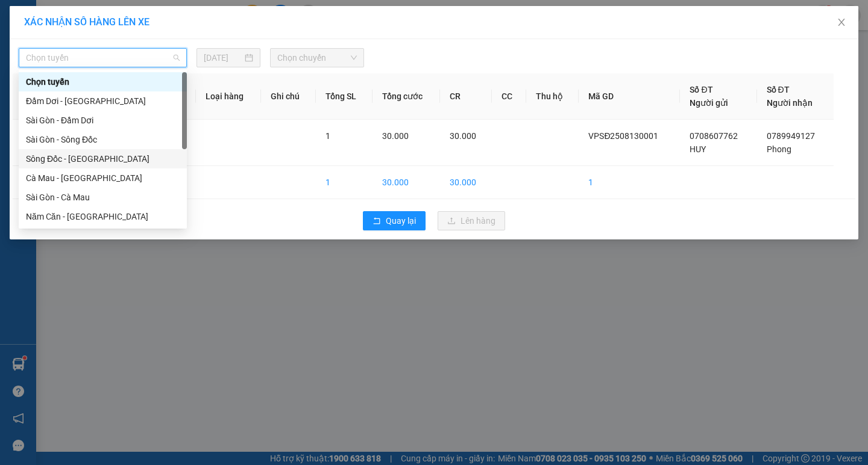  Describe the element at coordinates (328, 136) in the screenshot. I see `span: 1` at that location.